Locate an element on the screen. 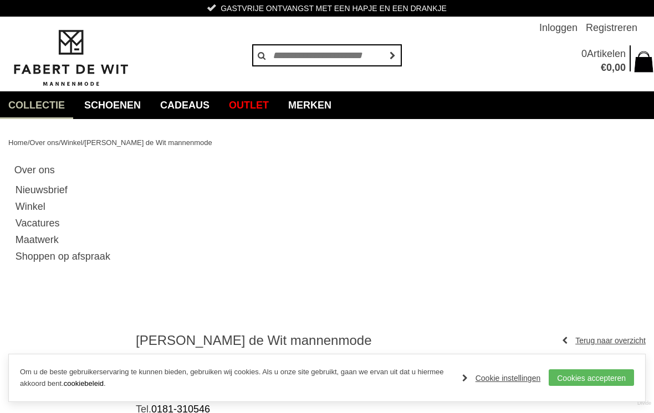 Image resolution: width=654 pixels, height=413 pixels. span: Over ons is located at coordinates (44, 142).